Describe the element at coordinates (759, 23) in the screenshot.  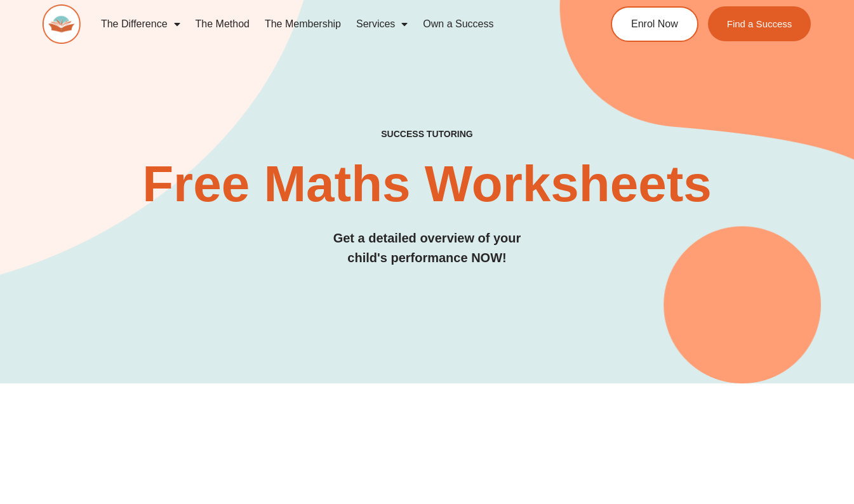
I see `span: Find a Success` at that location.